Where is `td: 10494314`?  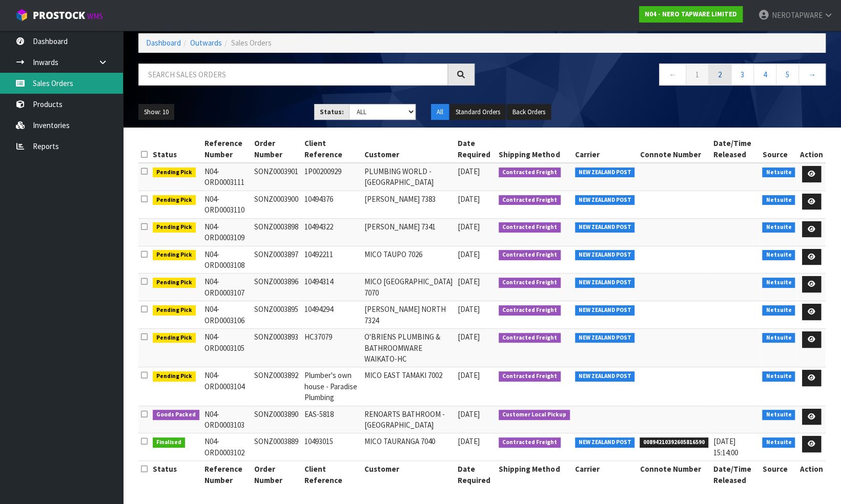
td: 10494314 is located at coordinates (331, 287).